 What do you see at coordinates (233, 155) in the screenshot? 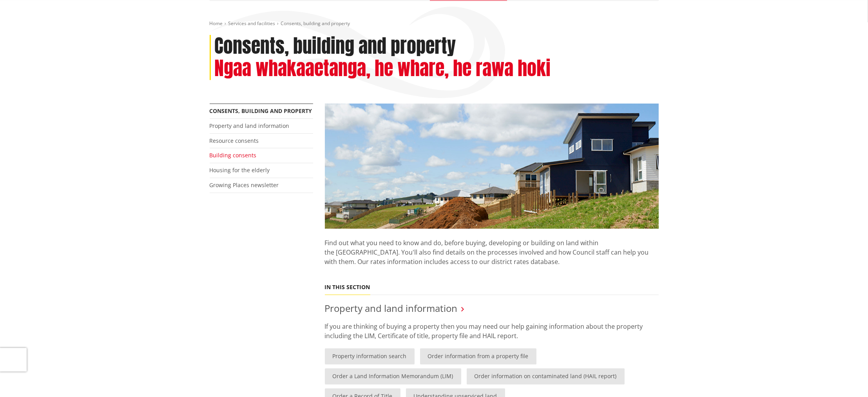
I see `a: Building consents` at bounding box center [233, 155].